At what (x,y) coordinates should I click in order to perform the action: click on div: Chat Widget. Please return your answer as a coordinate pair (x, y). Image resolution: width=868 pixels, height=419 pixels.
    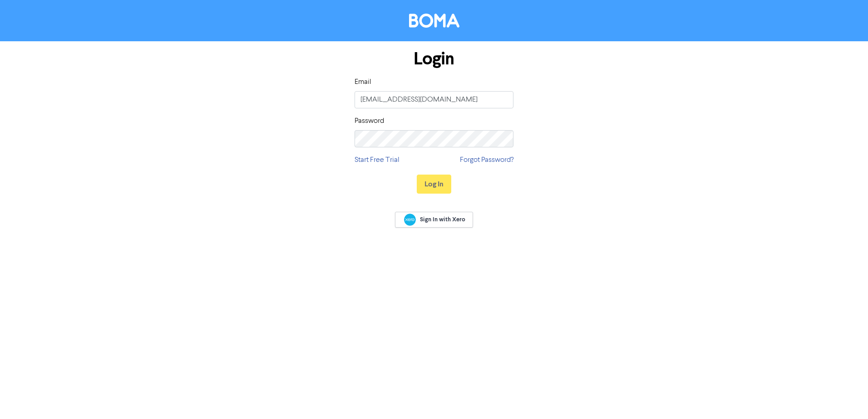
    Looking at the image, I should click on (845, 398).